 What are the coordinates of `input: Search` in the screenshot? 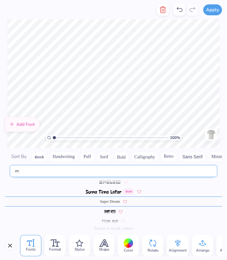 It's located at (113, 171).